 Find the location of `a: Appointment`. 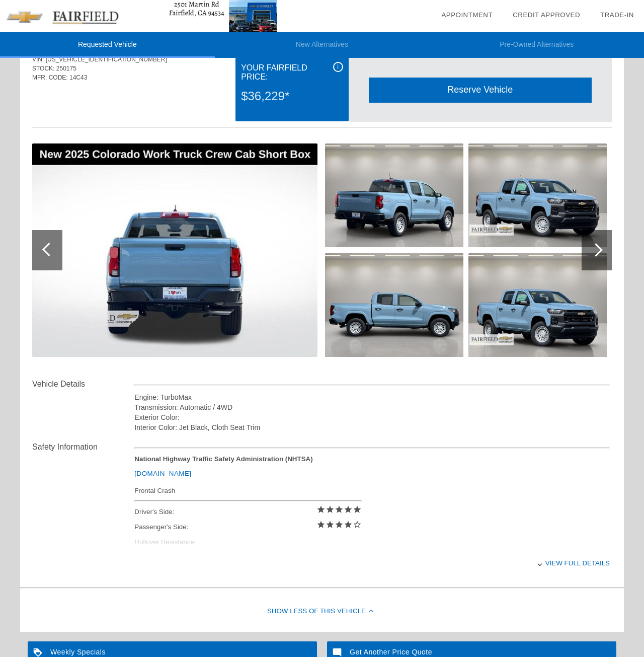

a: Appointment is located at coordinates (466, 15).